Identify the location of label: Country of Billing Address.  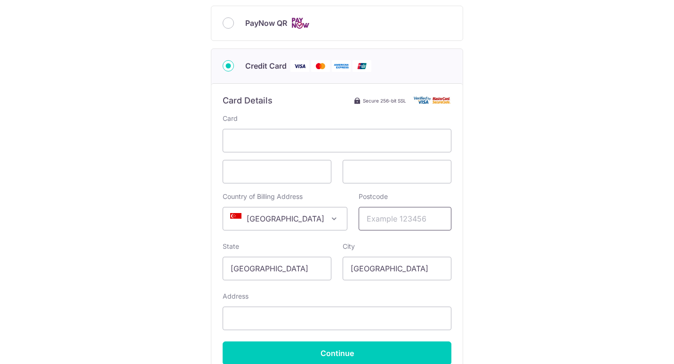
(263, 197).